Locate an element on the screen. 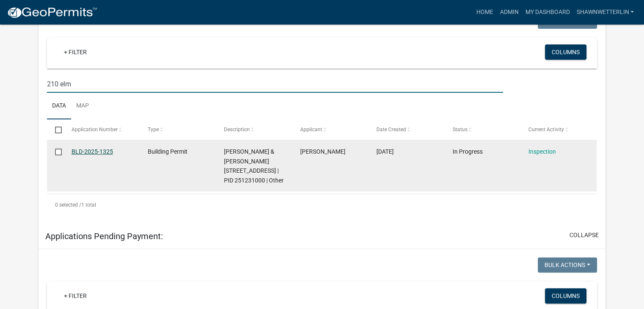 The height and width of the screenshot is (309, 644). span: SCHMITZ, DANIEL & KRISTI 210 ELM ST N, Houston County | PID 251231000 | Other is located at coordinates (254, 166).